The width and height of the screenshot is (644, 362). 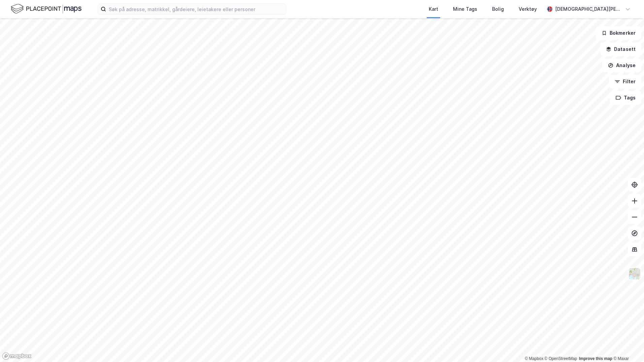 What do you see at coordinates (17, 356) in the screenshot?
I see `a: Mapbox homepage` at bounding box center [17, 356].